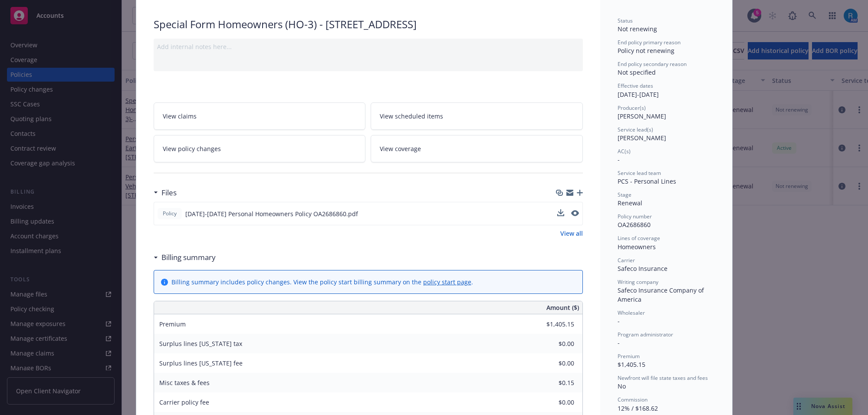 This screenshot has height=415, width=868. What do you see at coordinates (635, 216) in the screenshot?
I see `span: Policy number` at bounding box center [635, 216].